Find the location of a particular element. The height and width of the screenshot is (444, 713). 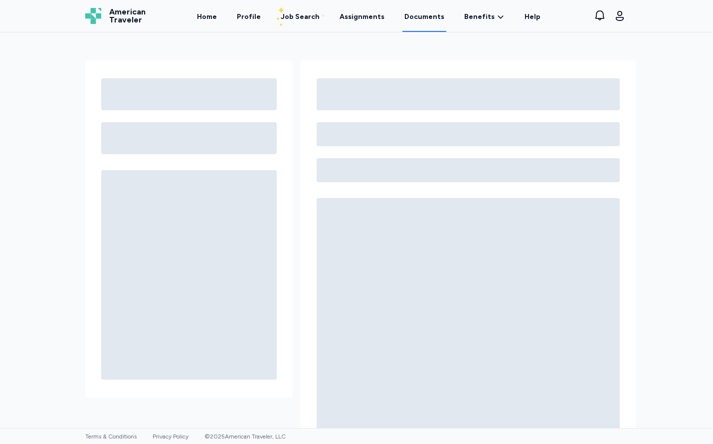

a: Benefits is located at coordinates (484, 17).